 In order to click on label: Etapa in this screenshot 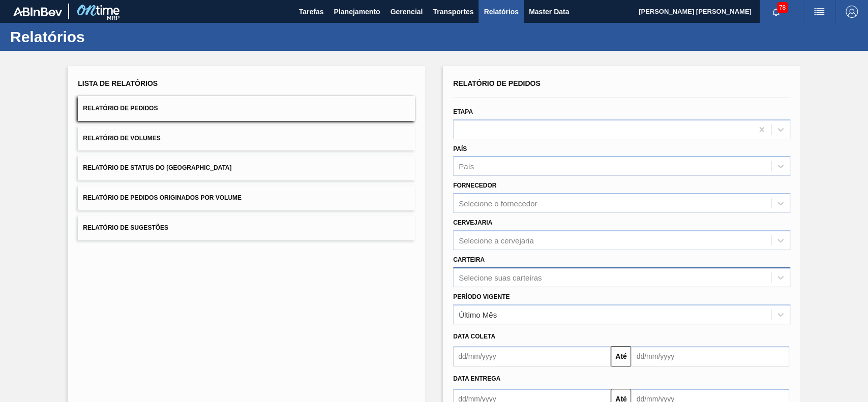, I will do `click(462, 111)`.